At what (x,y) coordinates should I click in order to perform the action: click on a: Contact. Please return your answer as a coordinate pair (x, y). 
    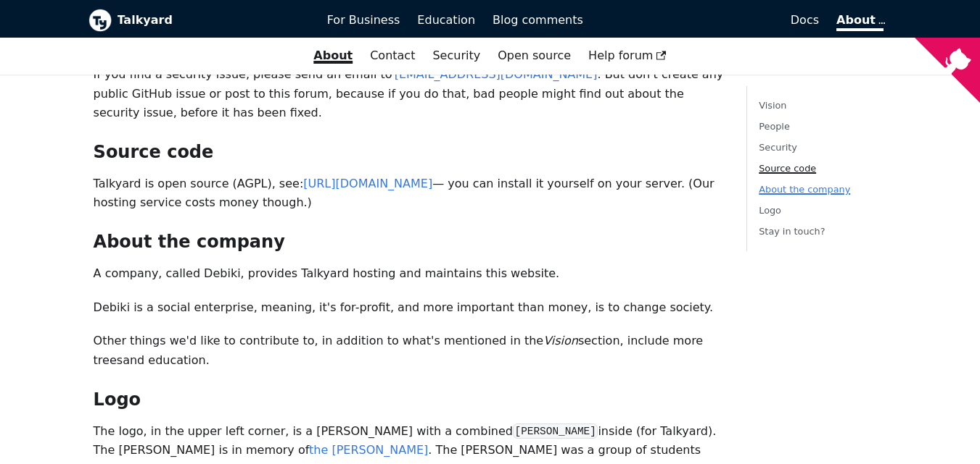
    Looking at the image, I should click on (392, 56).